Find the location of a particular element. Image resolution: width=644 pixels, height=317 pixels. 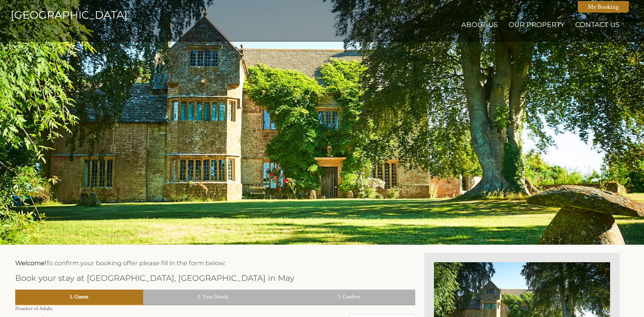

h3: To confirm your booking offer please fill in the form below: is located at coordinates (215, 263).